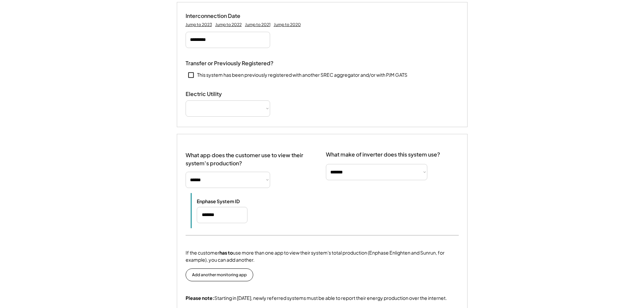 The height and width of the screenshot is (308, 644). What do you see at coordinates (226, 253) in the screenshot?
I see `strong: has to` at bounding box center [226, 253].